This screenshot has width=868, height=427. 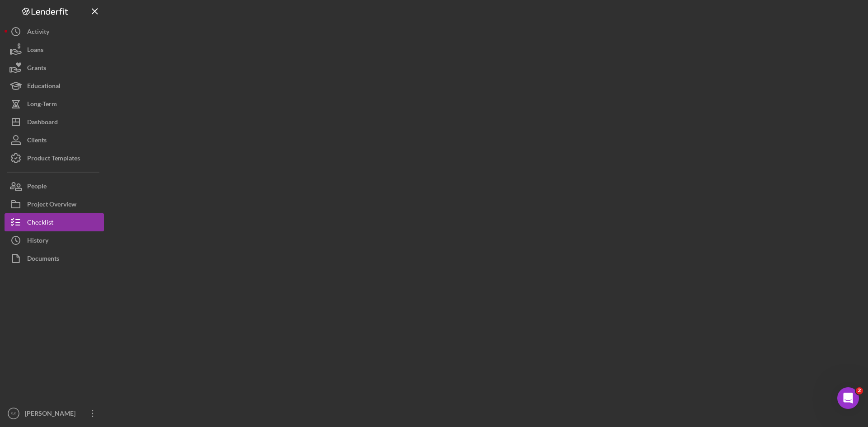 What do you see at coordinates (54, 68) in the screenshot?
I see `button: Grants` at bounding box center [54, 68].